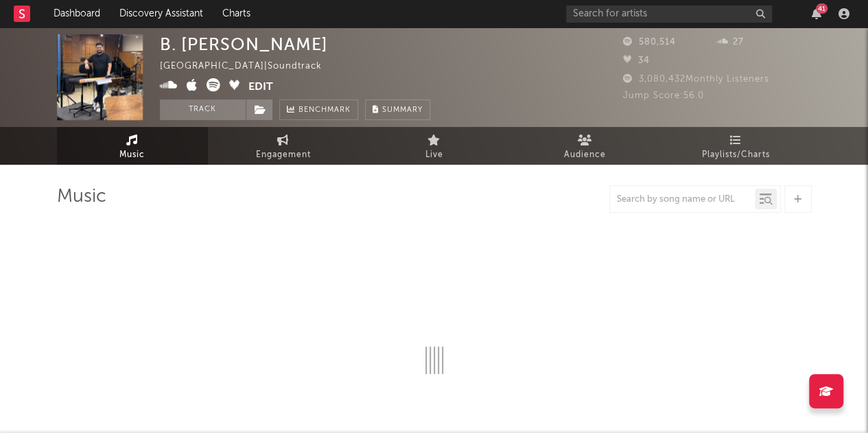  What do you see at coordinates (261, 86) in the screenshot?
I see `button: Edit` at bounding box center [261, 86].